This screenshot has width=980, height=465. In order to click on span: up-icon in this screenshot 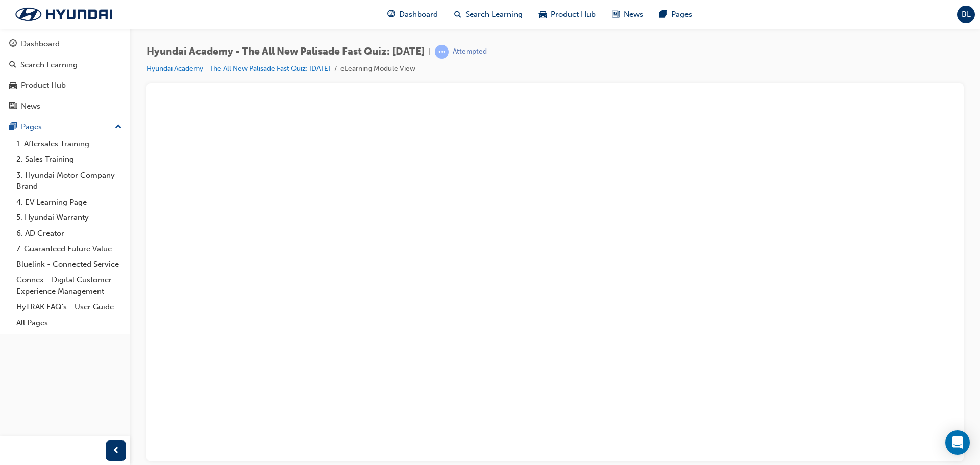, I will do `click(119, 128)`.